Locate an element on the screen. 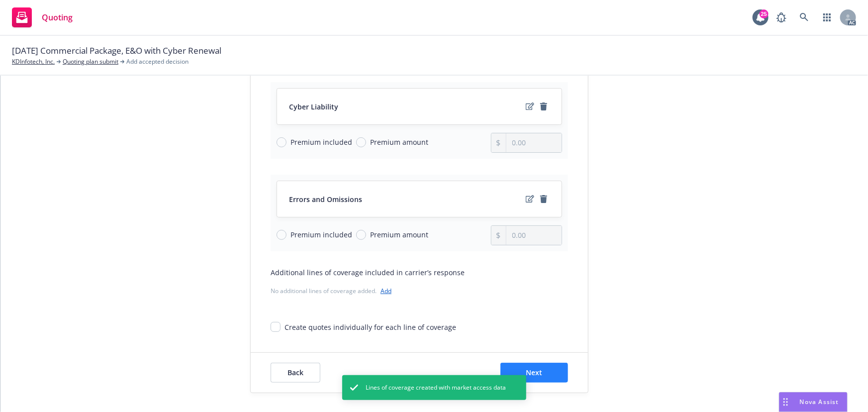 This screenshot has width=868, height=412. div: Create quotes individually for each line of coverage is located at coordinates (370, 327).